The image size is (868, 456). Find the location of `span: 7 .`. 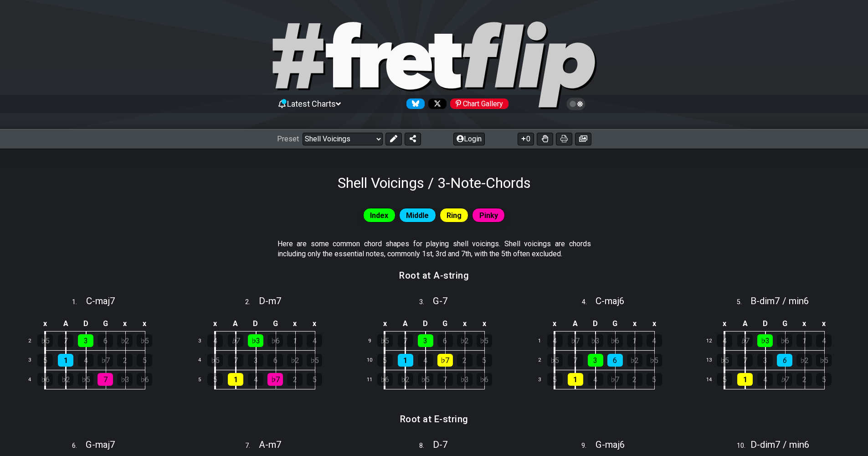

span: 7 . is located at coordinates (252, 446).